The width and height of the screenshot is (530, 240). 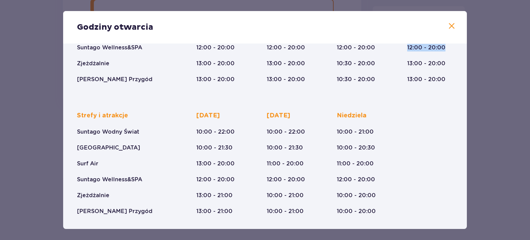 What do you see at coordinates (355, 148) in the screenshot?
I see `p: 10:00 - 20:30` at bounding box center [355, 148].